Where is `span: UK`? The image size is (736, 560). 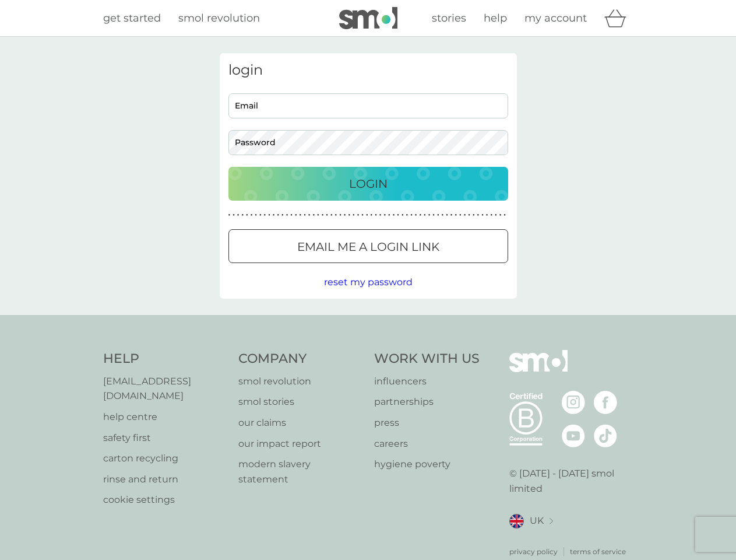
span: UK is located at coordinates (537, 521).